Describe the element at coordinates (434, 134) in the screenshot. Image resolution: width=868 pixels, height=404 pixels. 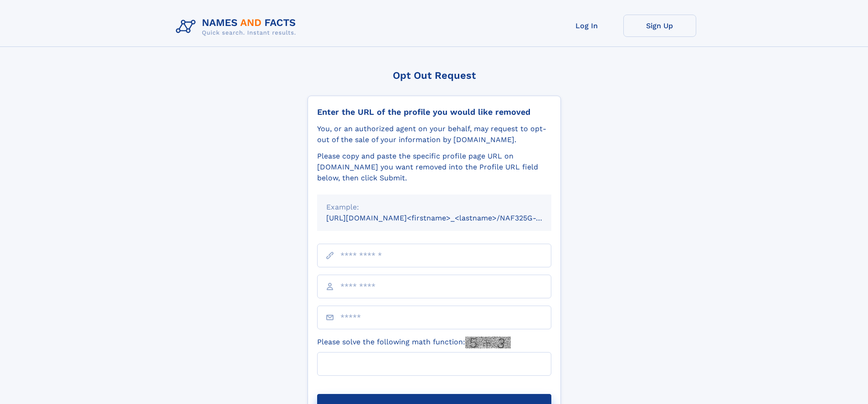
I see `div: You, or an authorized agent on your behalf, may request to opt-out of the sale of your informatio...` at that location.